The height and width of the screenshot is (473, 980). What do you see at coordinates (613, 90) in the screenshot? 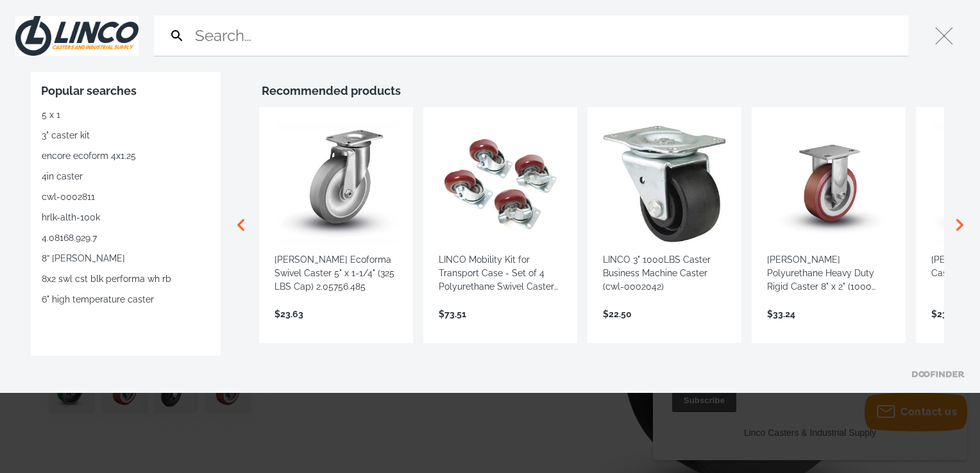
I see `div: Recommended products` at bounding box center [613, 90].